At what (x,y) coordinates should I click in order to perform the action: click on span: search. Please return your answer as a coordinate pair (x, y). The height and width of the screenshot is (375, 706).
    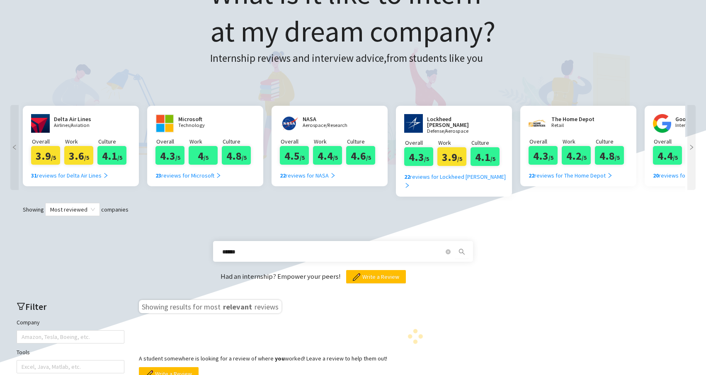
    Looking at the image, I should click on (462, 252).